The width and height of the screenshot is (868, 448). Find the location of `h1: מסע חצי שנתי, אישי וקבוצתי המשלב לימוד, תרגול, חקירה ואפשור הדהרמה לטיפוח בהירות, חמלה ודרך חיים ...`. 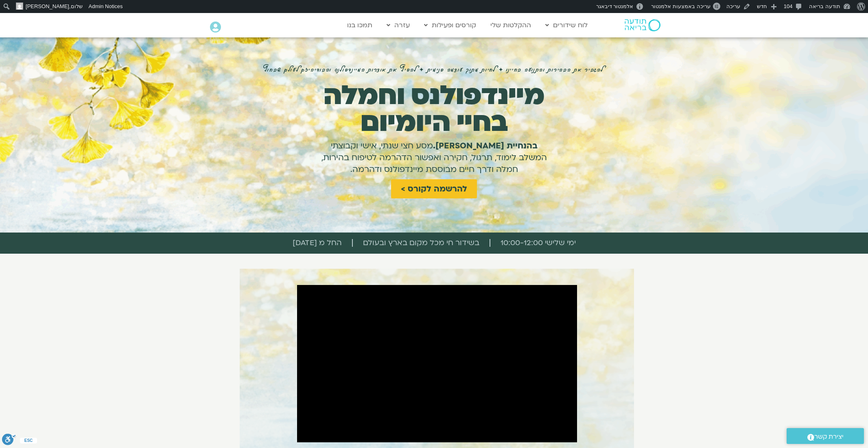

h1: מסע חצי שנתי, אישי וקבוצתי המשלב לימוד, תרגול, חקירה ואפשור הדהרמה לטיפוח בהירות, חמלה ודרך חיים ... is located at coordinates (434, 157).